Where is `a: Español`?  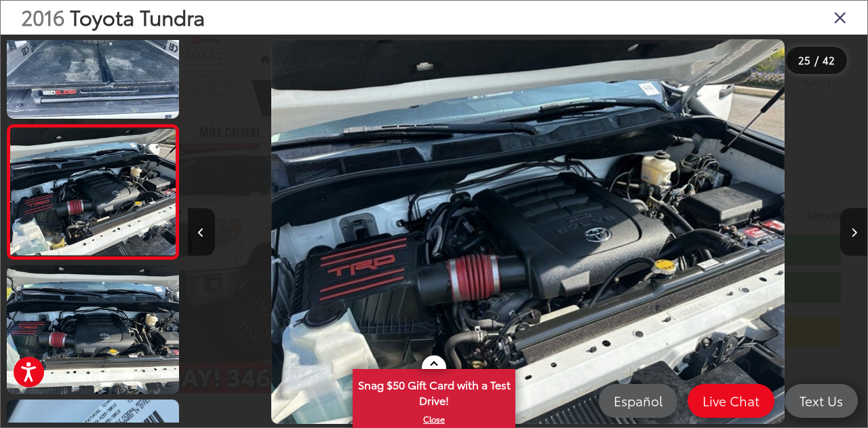
a: Español is located at coordinates (638, 401).